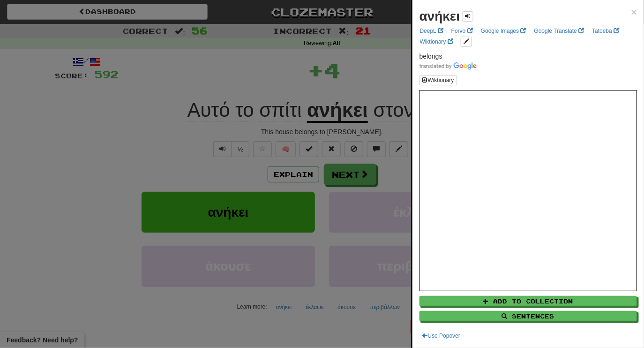  What do you see at coordinates (448, 66) in the screenshot?
I see `img: Color short` at bounding box center [448, 66].